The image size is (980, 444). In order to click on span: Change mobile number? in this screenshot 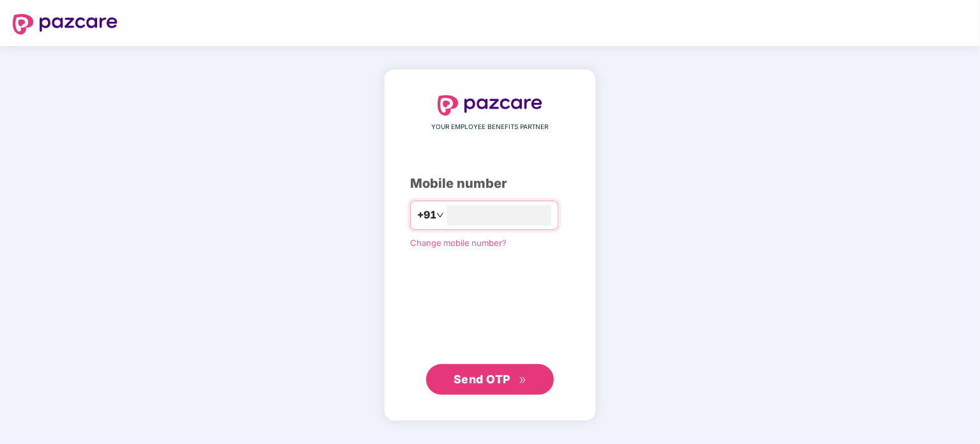, I will do `click(458, 243)`.